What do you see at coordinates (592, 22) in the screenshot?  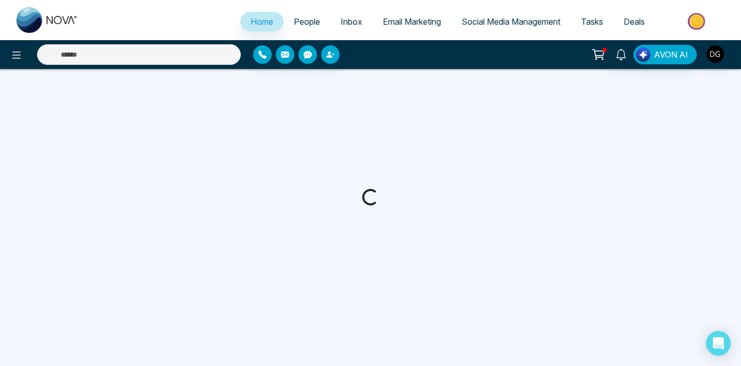 I see `span: Tasks` at bounding box center [592, 22].